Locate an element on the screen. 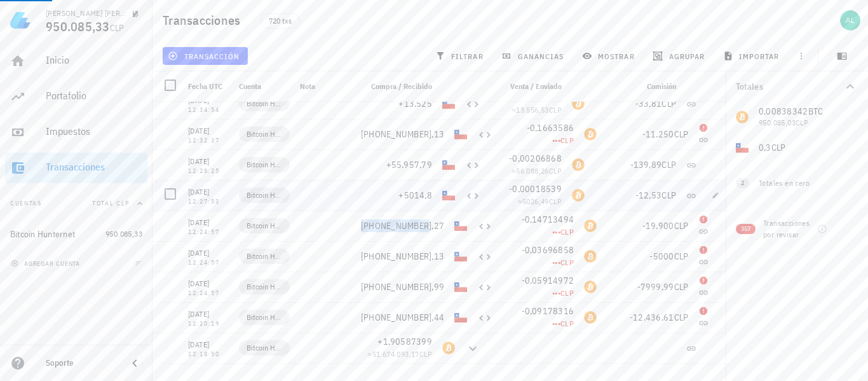 The height and width of the screenshot is (381, 868). span: +5014,8 is located at coordinates (415, 195).